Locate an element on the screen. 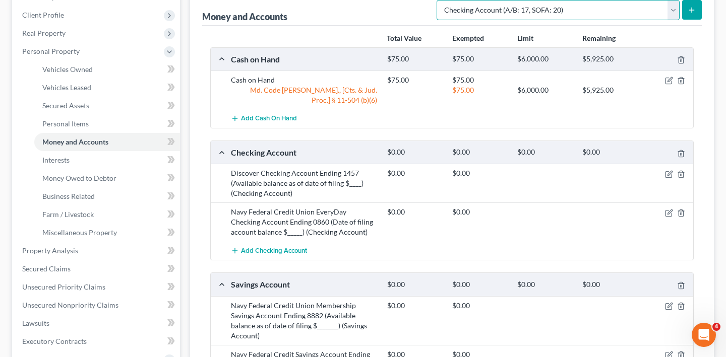 This screenshot has width=726, height=357. span: Vehicles Leased is located at coordinates (67, 87).